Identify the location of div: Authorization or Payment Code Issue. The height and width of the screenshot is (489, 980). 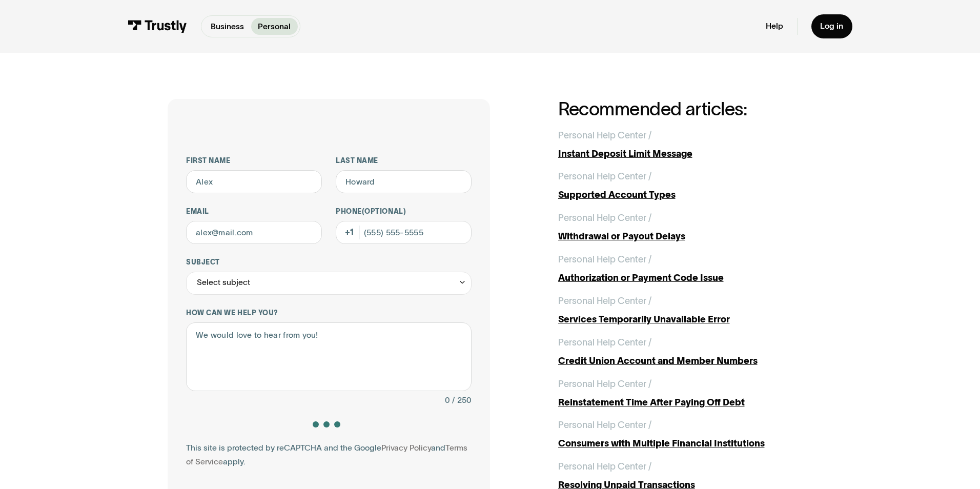
(686, 278).